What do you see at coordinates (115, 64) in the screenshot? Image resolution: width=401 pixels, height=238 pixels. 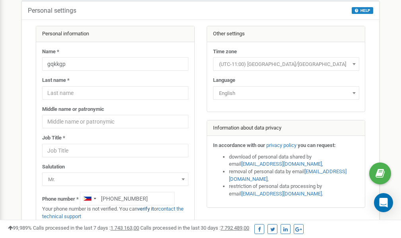 I see `input: Name` at bounding box center [115, 64].